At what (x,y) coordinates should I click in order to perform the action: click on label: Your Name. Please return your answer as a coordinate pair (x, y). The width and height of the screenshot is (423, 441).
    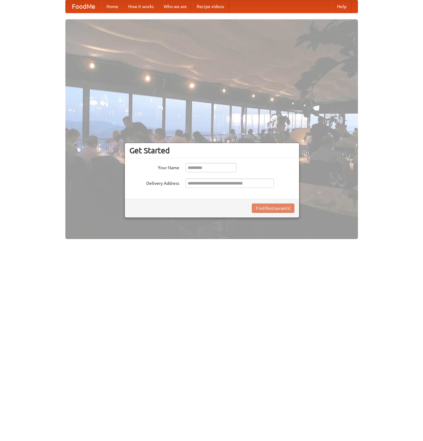
    Looking at the image, I should click on (154, 167).